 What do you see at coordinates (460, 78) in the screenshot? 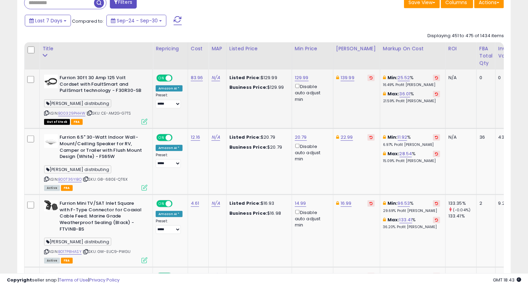
I see `div: N/A` at bounding box center [460, 78].